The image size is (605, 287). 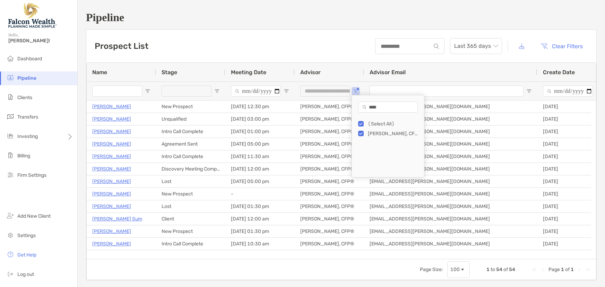 What do you see at coordinates (388, 107) in the screenshot?
I see `input: Search filter values` at bounding box center [388, 107].